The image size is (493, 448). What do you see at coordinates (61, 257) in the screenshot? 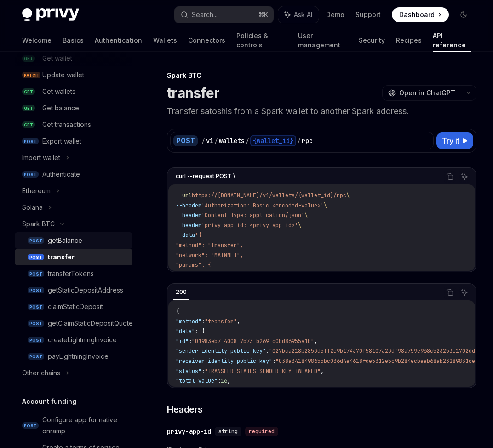
I see `div: transfer` at bounding box center [61, 257].